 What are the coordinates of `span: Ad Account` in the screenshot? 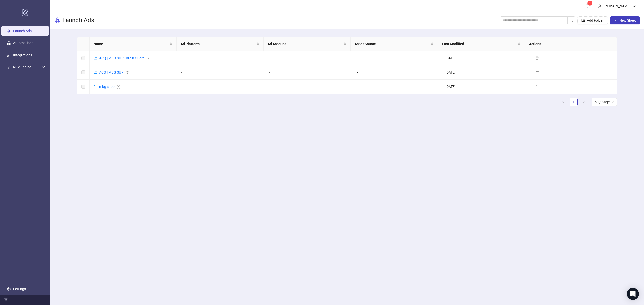 It's located at (305, 44).